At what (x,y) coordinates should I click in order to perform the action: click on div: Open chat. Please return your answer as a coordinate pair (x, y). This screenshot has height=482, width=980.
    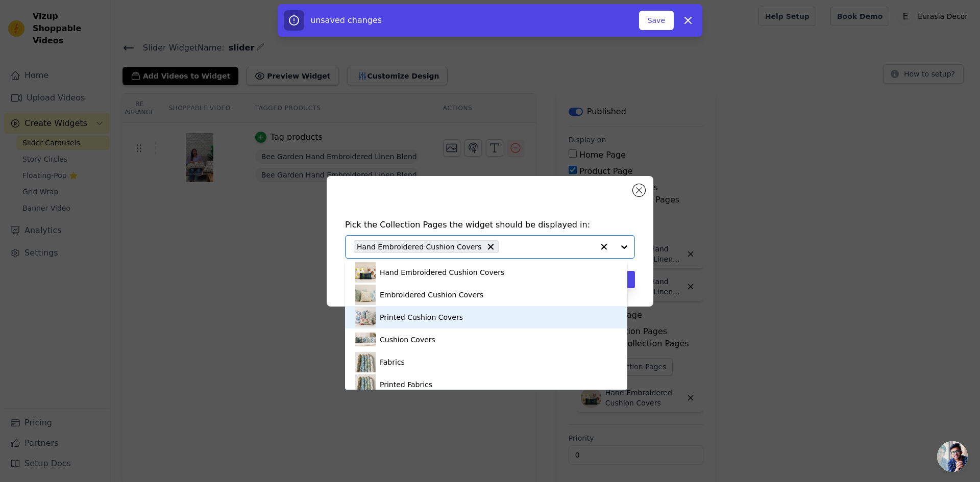
    Looking at the image, I should click on (952, 457).